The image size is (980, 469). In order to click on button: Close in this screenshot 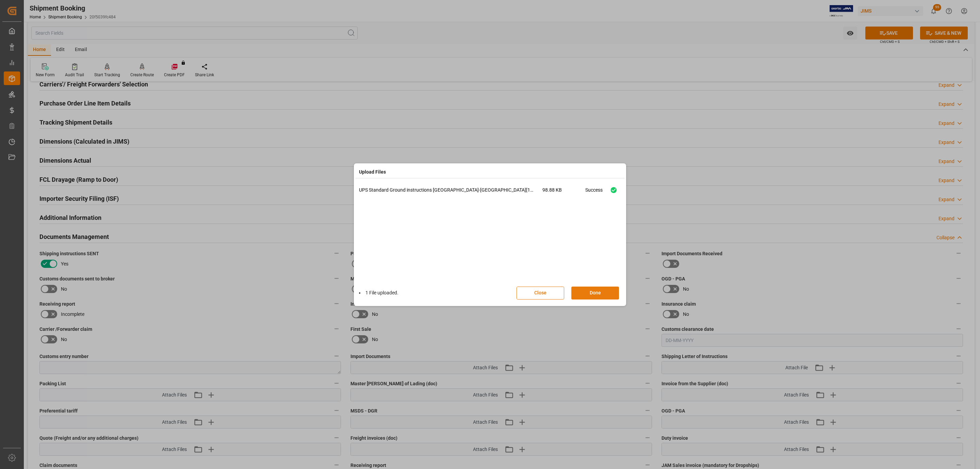, I will do `click(540, 293)`.